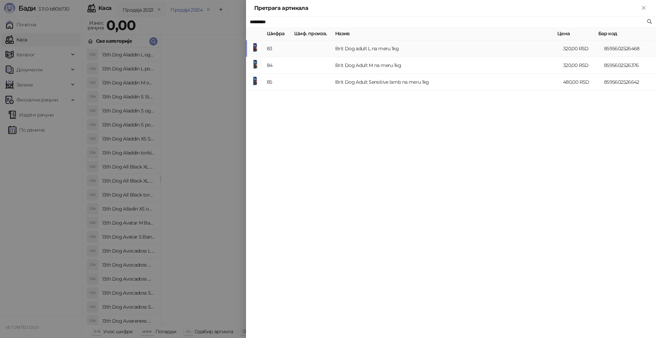 The width and height of the screenshot is (656, 338). I want to click on th: Назив, so click(443, 33).